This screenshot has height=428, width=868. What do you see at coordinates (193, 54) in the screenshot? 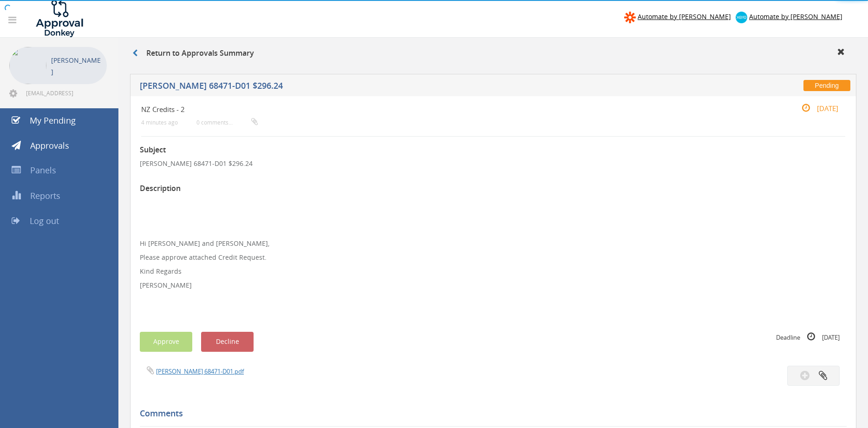
I see `h3: Return to Approvals Summary` at bounding box center [193, 54].